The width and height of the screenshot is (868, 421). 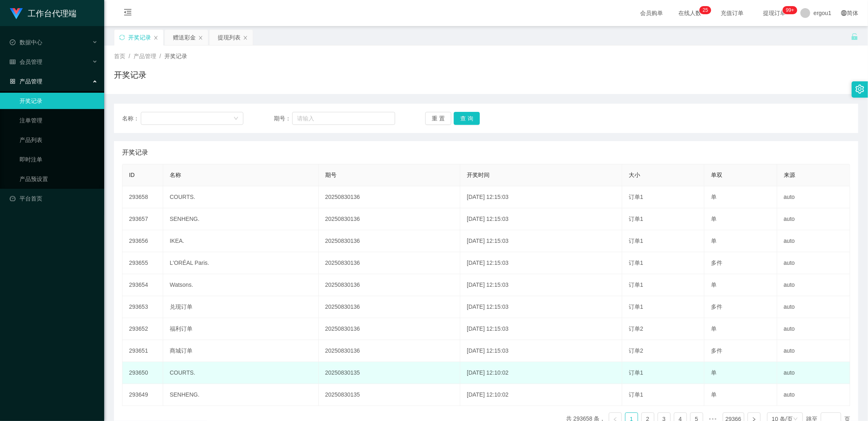 What do you see at coordinates (143, 373) in the screenshot?
I see `td: 293650` at bounding box center [143, 373].